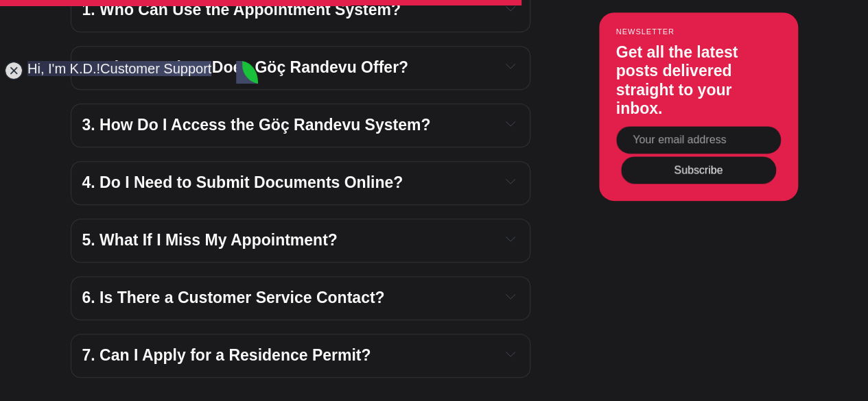 This screenshot has height=401, width=868. What do you see at coordinates (245, 67) in the screenshot?
I see `span: 2. What Services Does Göç Randevu Offer?` at bounding box center [245, 67].